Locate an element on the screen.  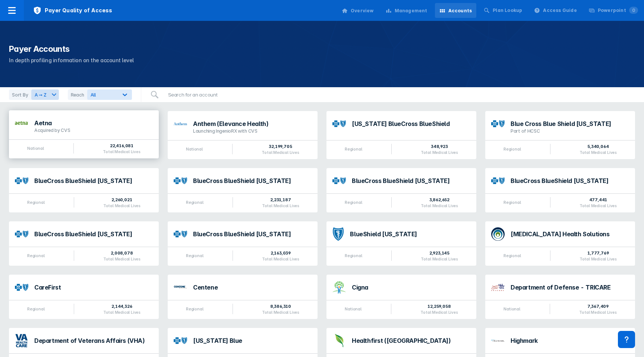
div: 348,923 is located at coordinates (439, 146).